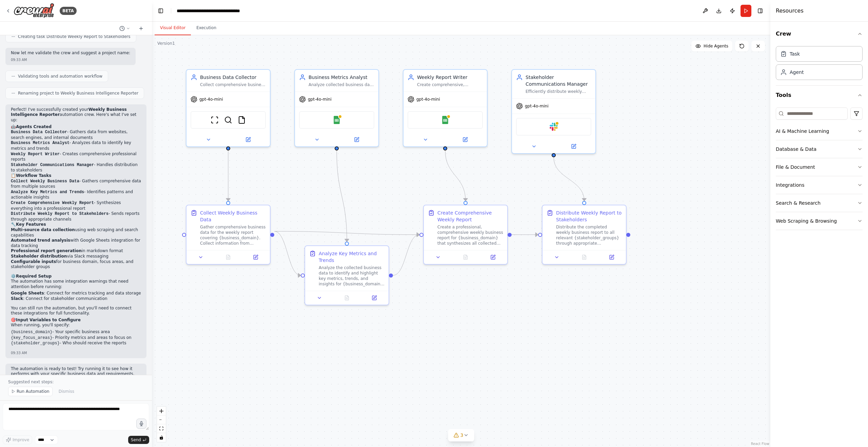  I want to click on button: Hide left sidebar, so click(160, 11).